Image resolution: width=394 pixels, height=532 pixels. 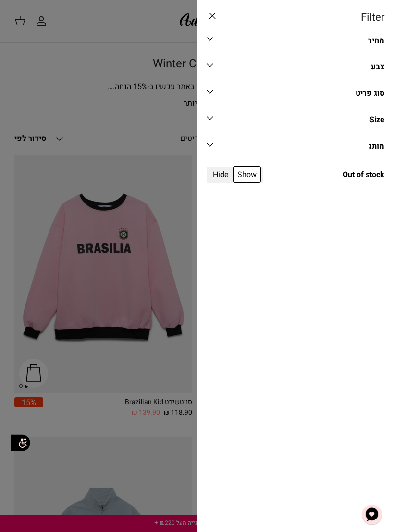 I want to click on button: צ'אט, so click(x=372, y=515).